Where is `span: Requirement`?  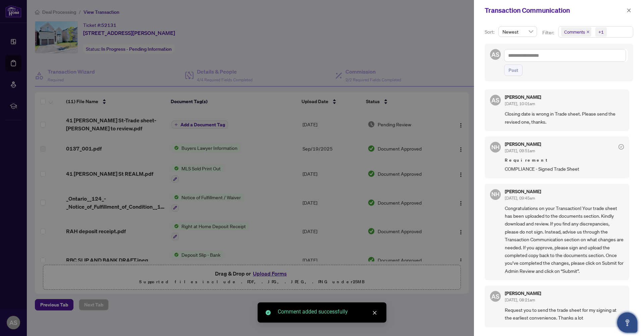
span: Requirement is located at coordinates (564, 160).